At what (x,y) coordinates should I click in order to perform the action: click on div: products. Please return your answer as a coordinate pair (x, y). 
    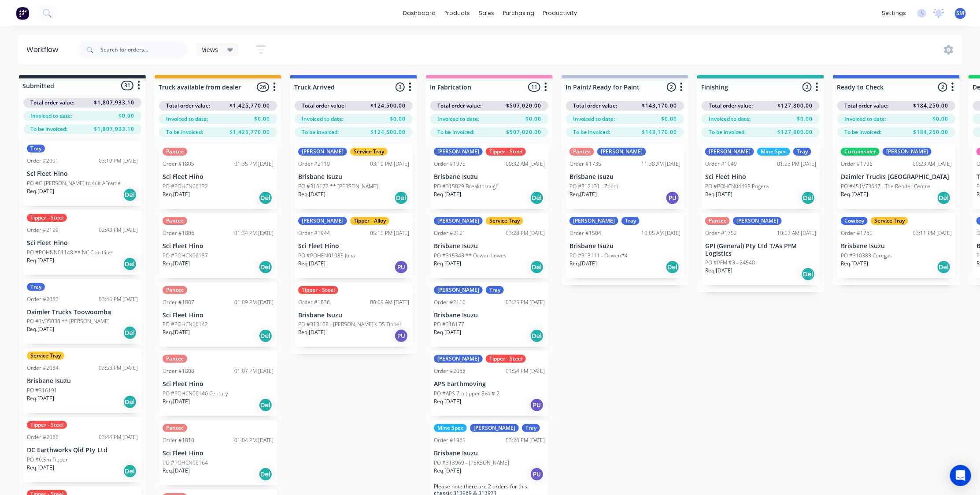
    Looking at the image, I should click on (457, 13).